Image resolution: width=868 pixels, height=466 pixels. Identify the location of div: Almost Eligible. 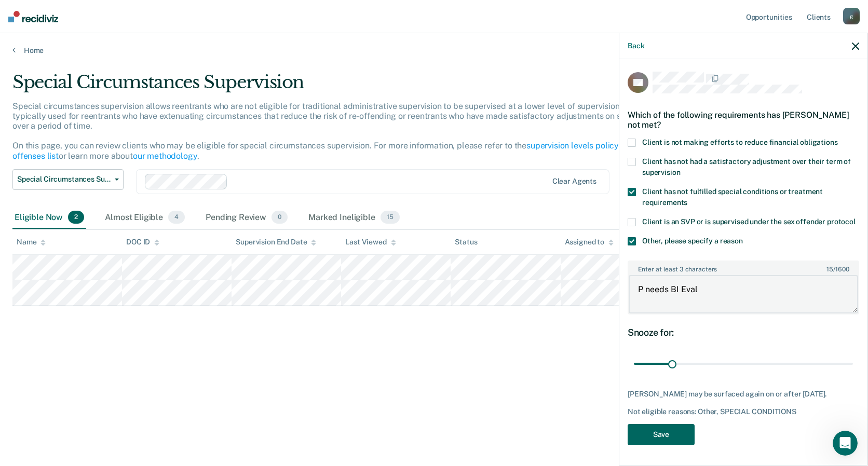
(145, 218).